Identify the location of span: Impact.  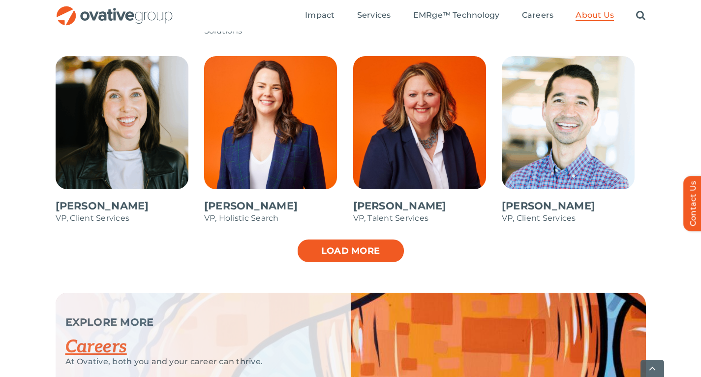
(320, 15).